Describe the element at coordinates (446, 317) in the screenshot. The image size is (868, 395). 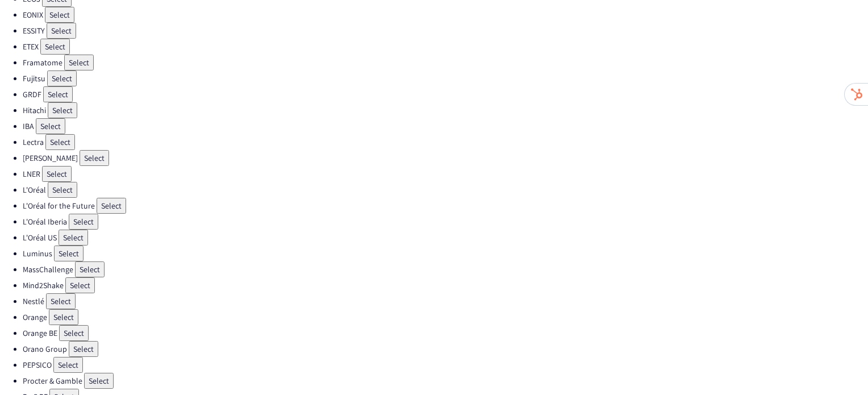
I see `li: Orange` at that location.